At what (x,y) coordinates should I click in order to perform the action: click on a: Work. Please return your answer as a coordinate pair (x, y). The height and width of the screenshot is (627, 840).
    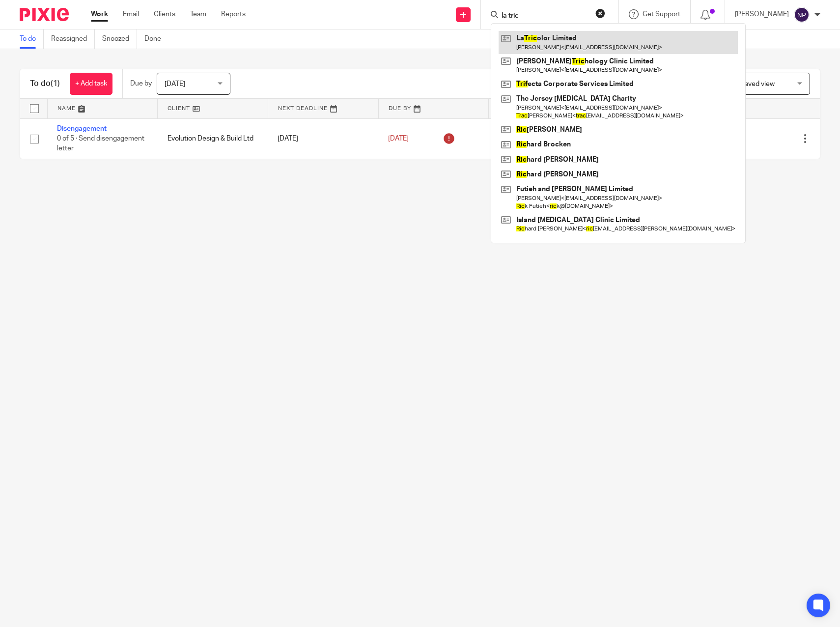
    Looking at the image, I should click on (99, 14).